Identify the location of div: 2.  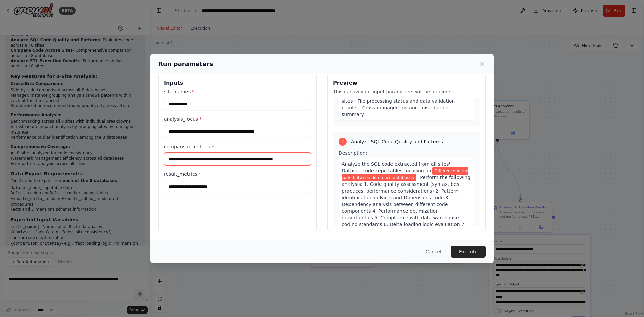
(342, 142).